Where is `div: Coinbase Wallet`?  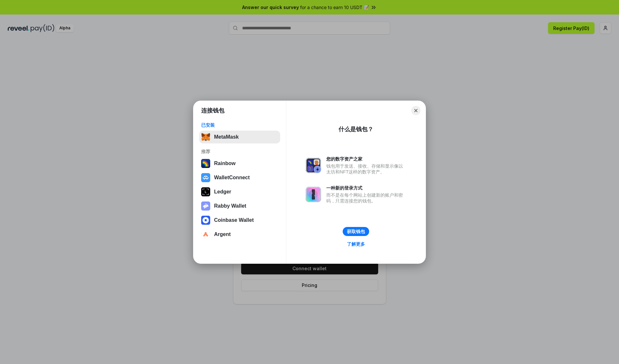
div: Coinbase Wallet is located at coordinates (234, 220).